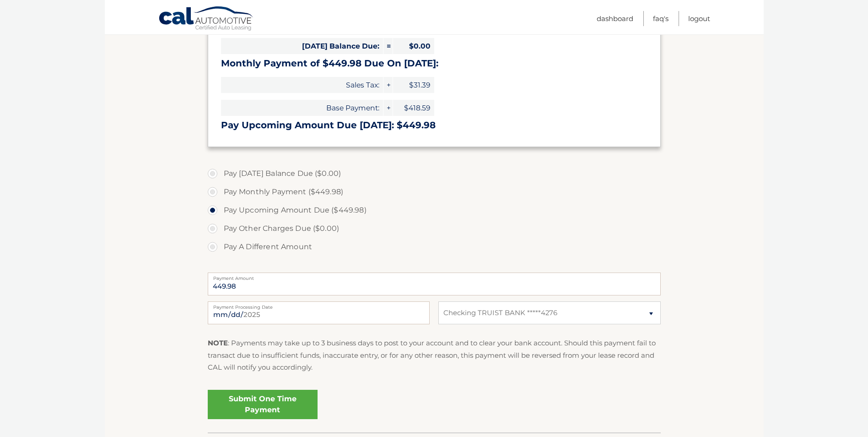  Describe the element at coordinates (660, 18) in the screenshot. I see `a: FAQ's` at that location.